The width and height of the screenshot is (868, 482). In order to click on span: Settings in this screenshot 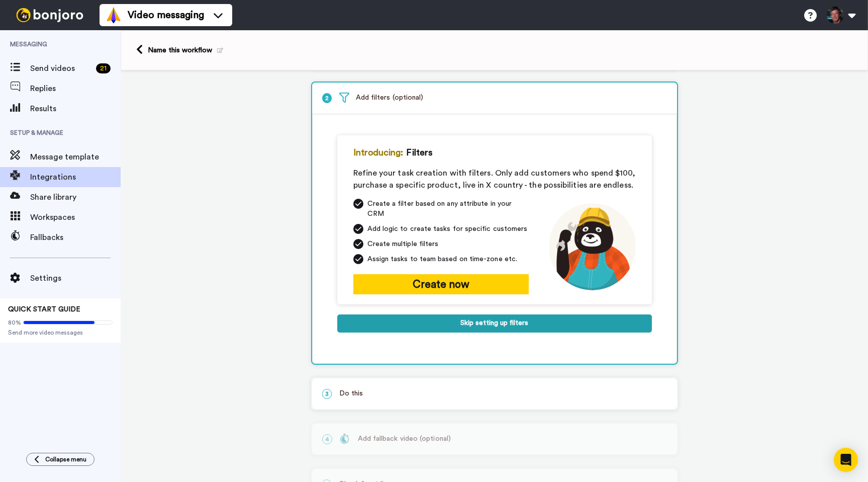, I will do `click(76, 278)`.